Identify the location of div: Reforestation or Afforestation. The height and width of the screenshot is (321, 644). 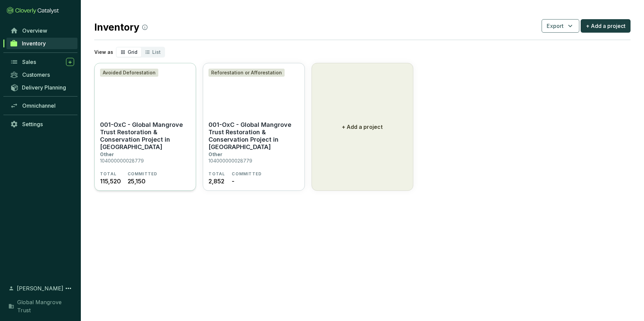
(247, 73).